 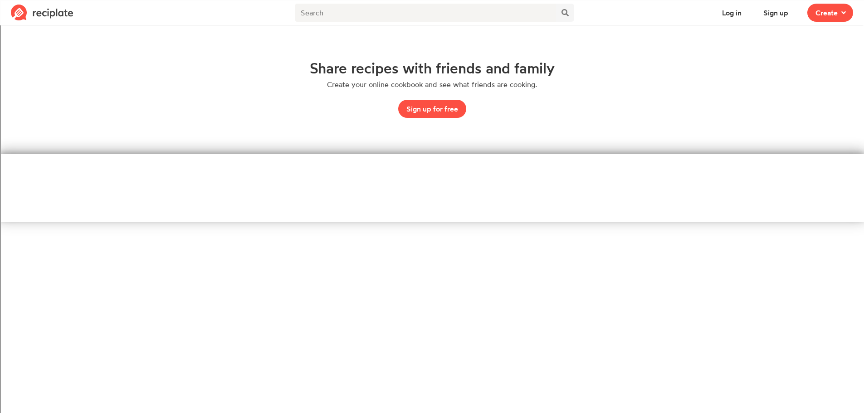 What do you see at coordinates (732, 13) in the screenshot?
I see `button: Log in` at bounding box center [732, 13].